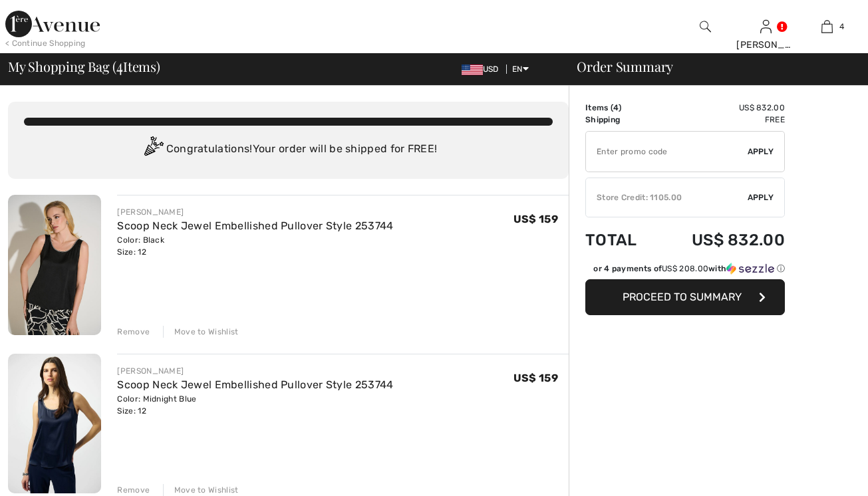  Describe the element at coordinates (667, 151) in the screenshot. I see `input: Promo code` at that location.